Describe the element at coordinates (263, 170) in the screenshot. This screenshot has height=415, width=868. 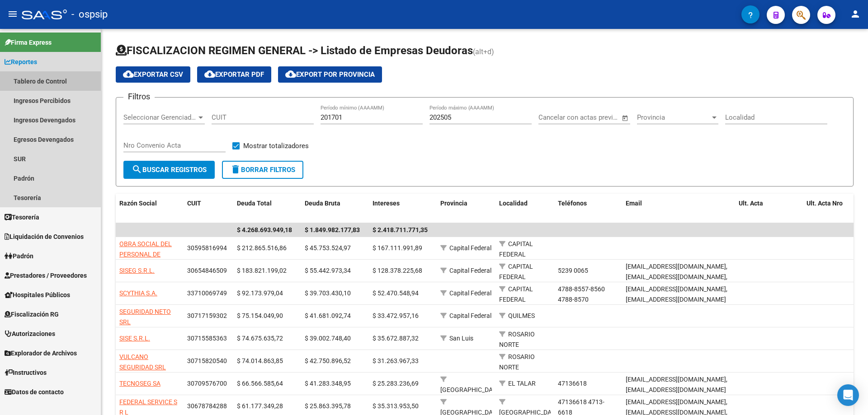
I see `span: Borrar Filtros` at that location.